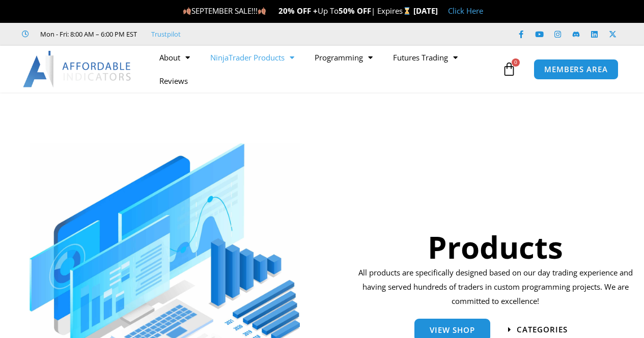 This screenshot has width=644, height=338. What do you see at coordinates (515, 63) in the screenshot?
I see `span: 0` at bounding box center [515, 63].